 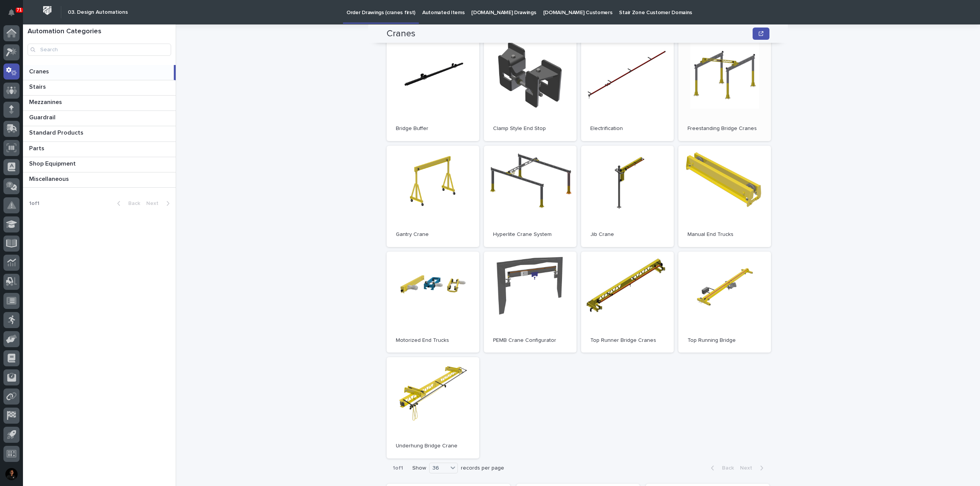 I want to click on h2: Cranes, so click(x=401, y=34).